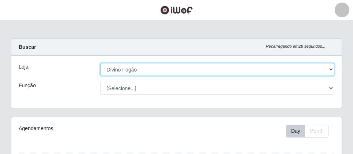 This screenshot has width=353, height=154. What do you see at coordinates (176, 10) in the screenshot?
I see `img: CoreUI Logo` at bounding box center [176, 10].